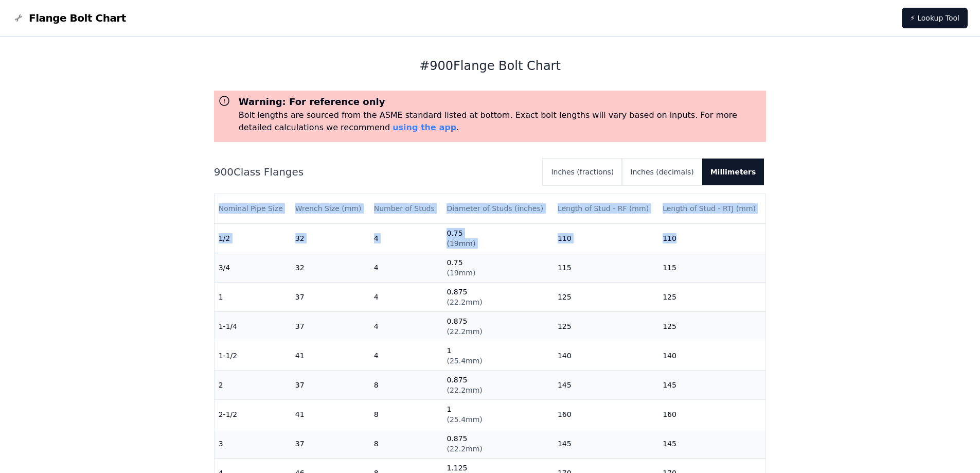  What do you see at coordinates (77, 18) in the screenshot?
I see `span: Flange Bolt Chart` at bounding box center [77, 18].